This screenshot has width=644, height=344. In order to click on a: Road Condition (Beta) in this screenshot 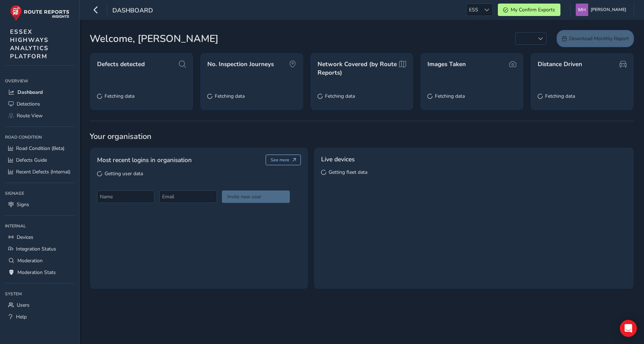, I will do `click(40, 148)`.